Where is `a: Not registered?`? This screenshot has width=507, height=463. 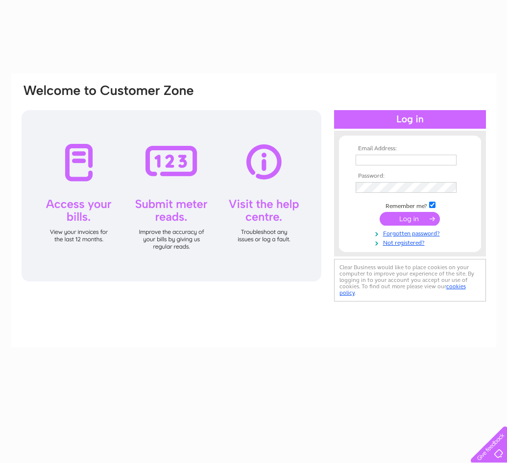 a: Not registered? is located at coordinates (411, 242).